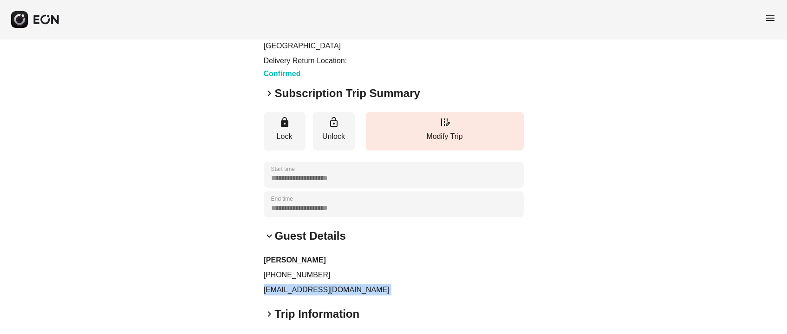 This screenshot has height=334, width=787. What do you see at coordinates (285, 131) in the screenshot?
I see `button: Lock` at bounding box center [285, 131].